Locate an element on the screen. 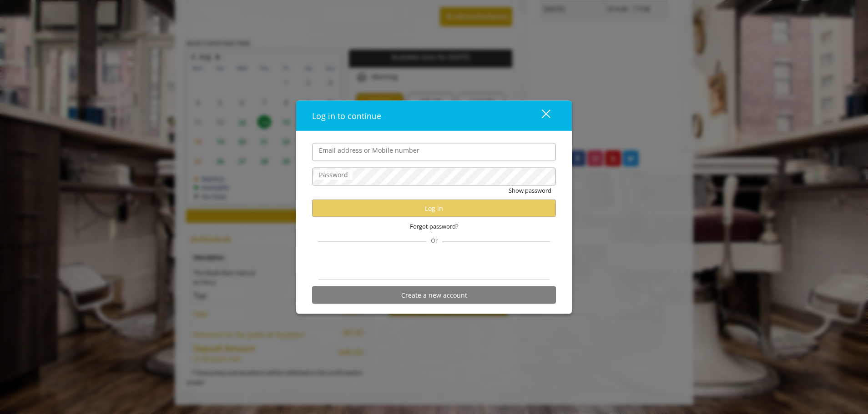  span: Log in to continue is located at coordinates (346, 115).